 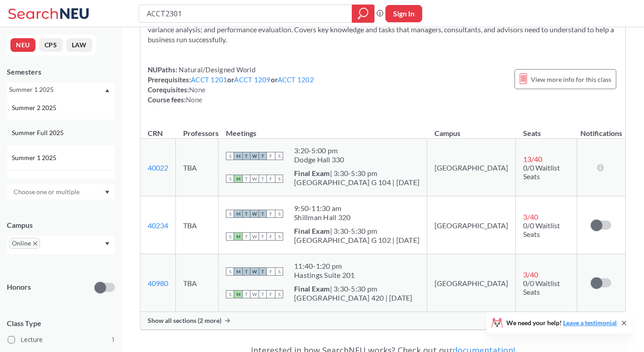 What do you see at coordinates (296, 79) in the screenshot?
I see `a: ACCT 1202` at bounding box center [296, 79].